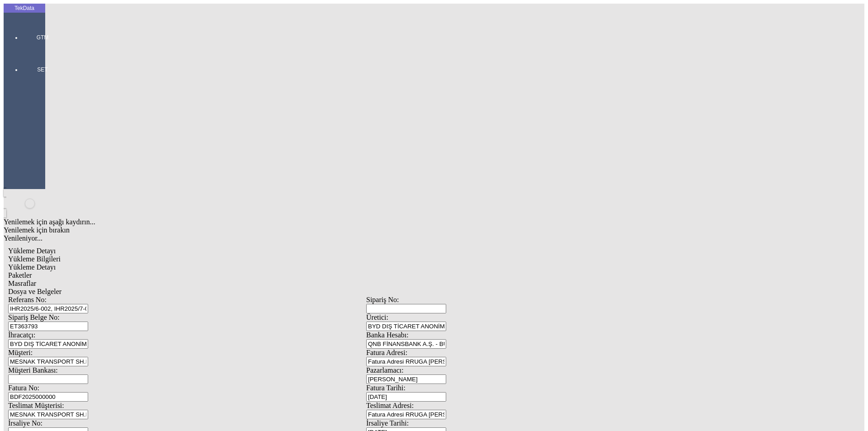  What do you see at coordinates (34, 291) in the screenshot?
I see `span: Dosya ve Belgeler` at bounding box center [34, 291].